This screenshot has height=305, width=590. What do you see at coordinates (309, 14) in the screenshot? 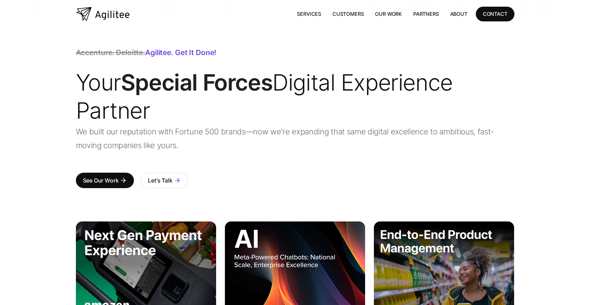
I see `a: Services` at bounding box center [309, 14].